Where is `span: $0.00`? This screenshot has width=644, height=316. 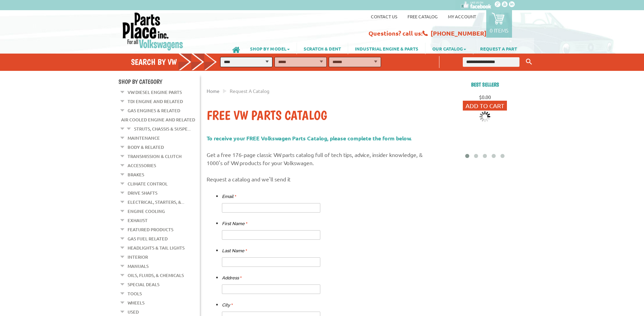
span: $0.00 is located at coordinates (485, 97).